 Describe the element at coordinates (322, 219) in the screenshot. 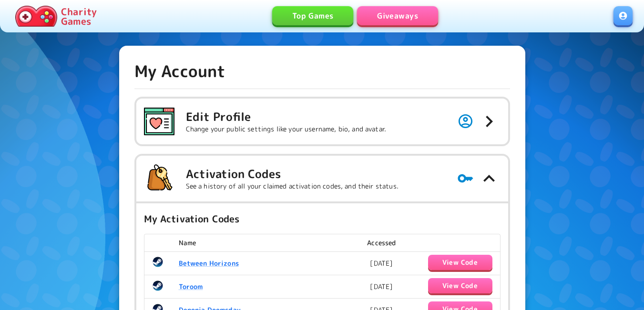

I see `h6: My Activation Codes` at that location.